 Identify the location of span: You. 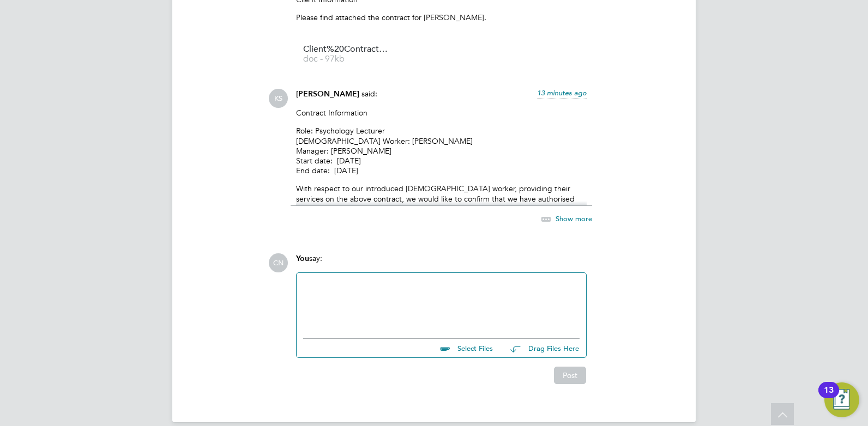
(303, 258).